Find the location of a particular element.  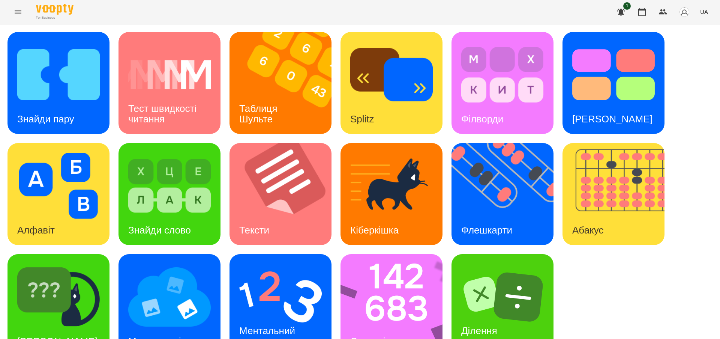

h3: Флешкарти is located at coordinates (487, 230).